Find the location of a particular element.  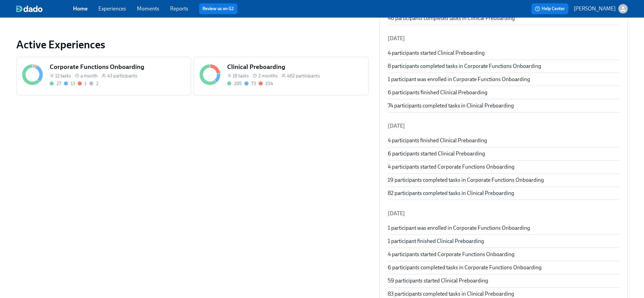

a: Reports is located at coordinates (179, 8).